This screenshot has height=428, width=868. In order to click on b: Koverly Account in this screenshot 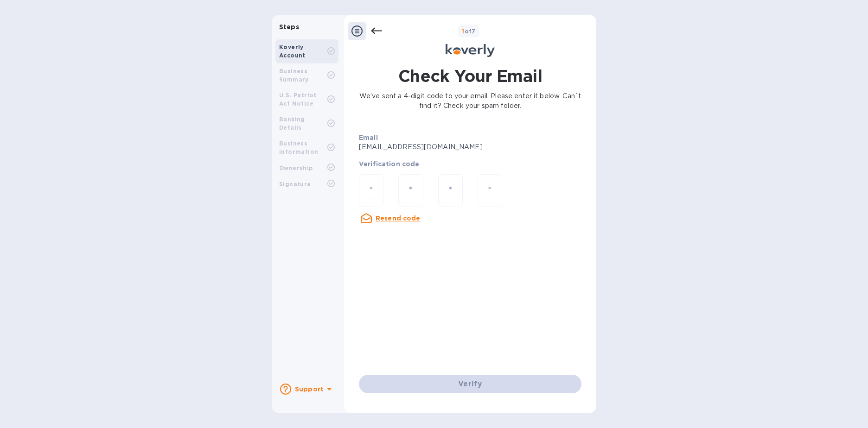, I will do `click(292, 51)`.